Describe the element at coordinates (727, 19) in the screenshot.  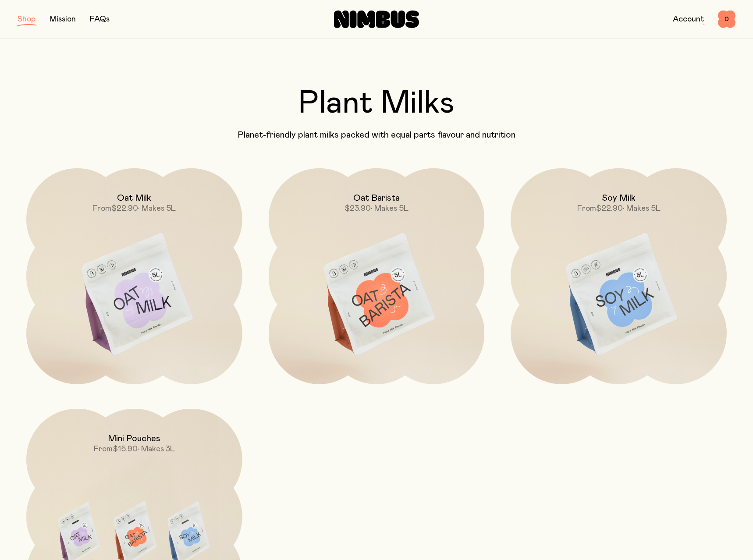
I see `span: 0` at that location.